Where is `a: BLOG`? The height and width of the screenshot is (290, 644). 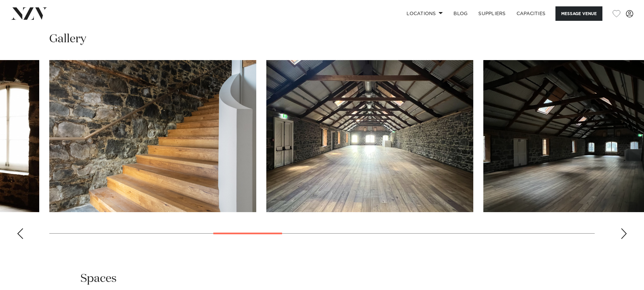
a: BLOG is located at coordinates (460, 14).